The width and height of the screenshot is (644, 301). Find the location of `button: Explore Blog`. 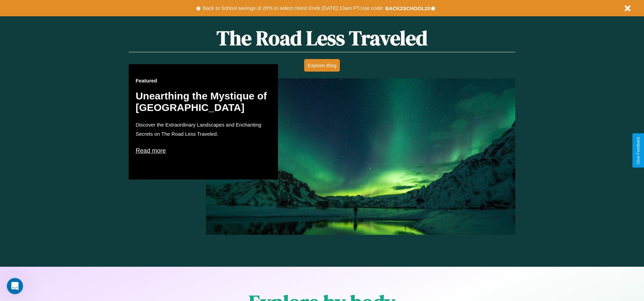

button: Explore Blog is located at coordinates (322, 65).